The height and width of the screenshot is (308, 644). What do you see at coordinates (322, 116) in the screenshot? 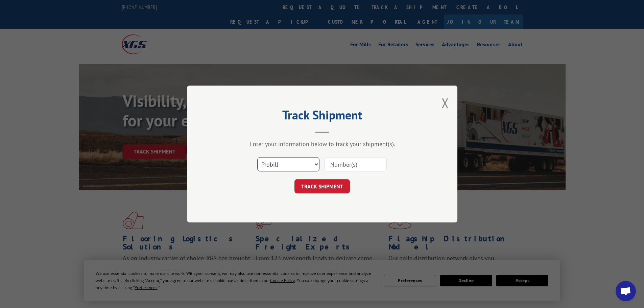
I see `h2: Track Shipment` at bounding box center [322, 116].